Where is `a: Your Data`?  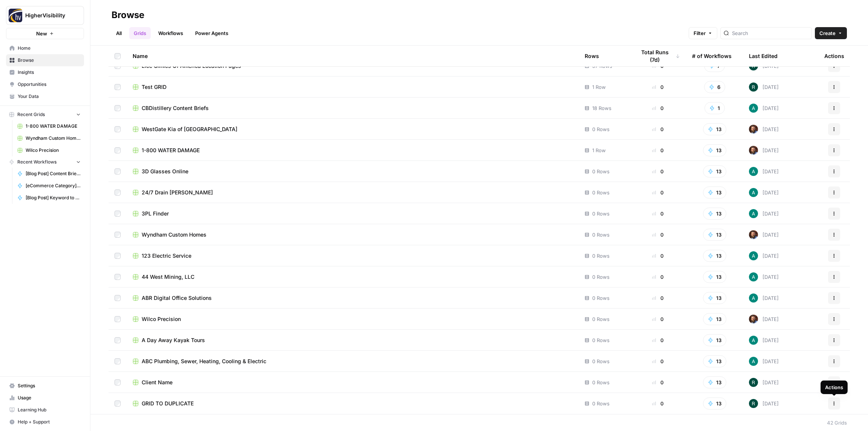 a: Your Data is located at coordinates (45, 96).